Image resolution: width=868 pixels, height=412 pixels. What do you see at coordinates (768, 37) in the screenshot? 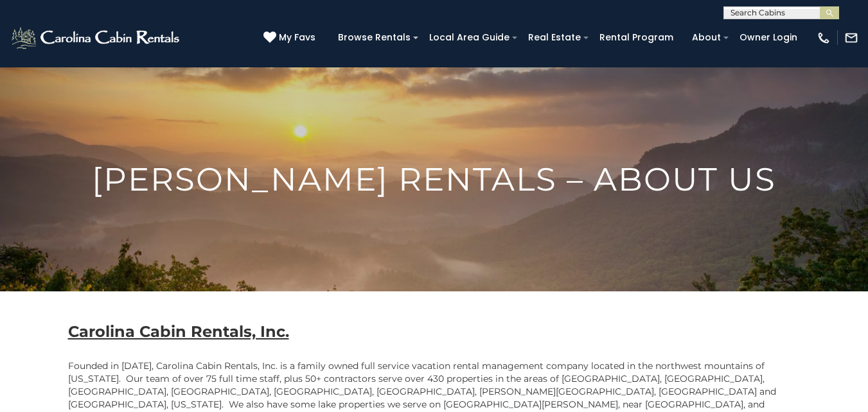
I see `a: Owner Login` at bounding box center [768, 37].